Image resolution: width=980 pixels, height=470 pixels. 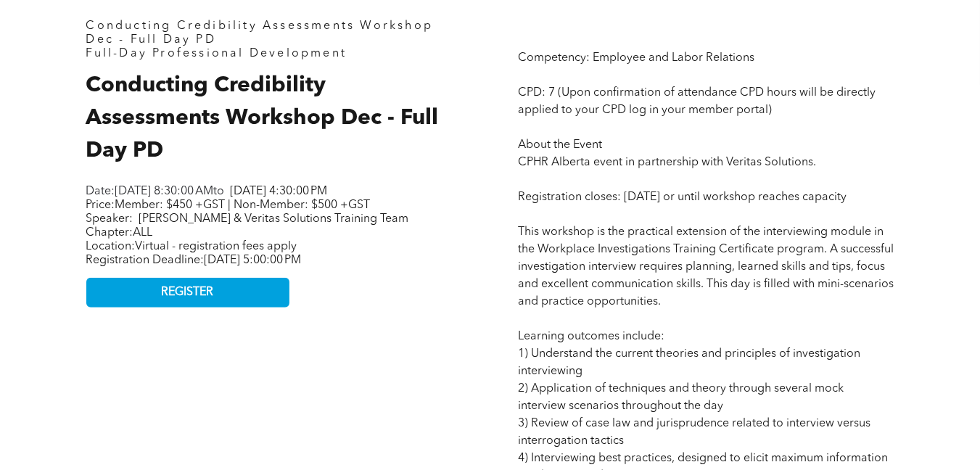 I want to click on span: ALL, so click(x=143, y=233).